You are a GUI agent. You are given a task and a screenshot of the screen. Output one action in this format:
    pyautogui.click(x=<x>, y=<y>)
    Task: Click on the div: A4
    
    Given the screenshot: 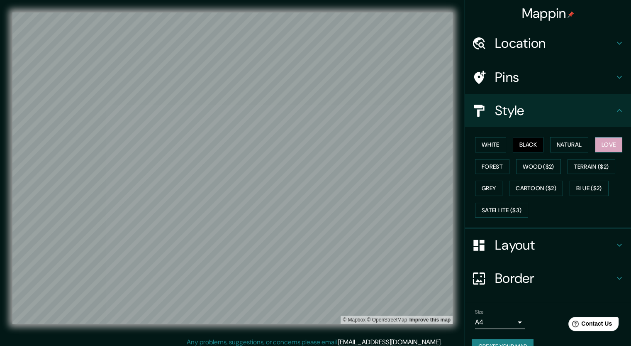 What is the action you would take?
    pyautogui.click(x=500, y=322)
    